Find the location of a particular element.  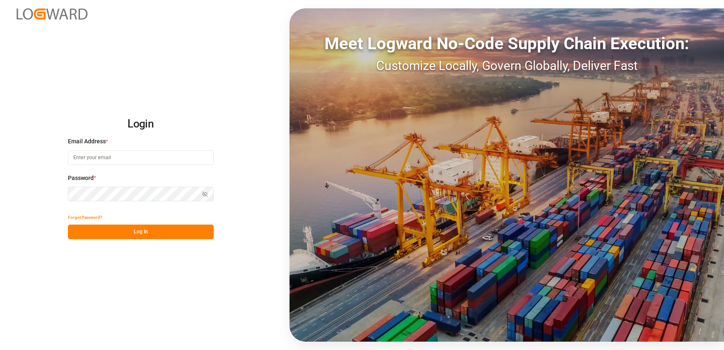

div: Meet Logward No-Code Supply Chain Execution: is located at coordinates (507, 44).